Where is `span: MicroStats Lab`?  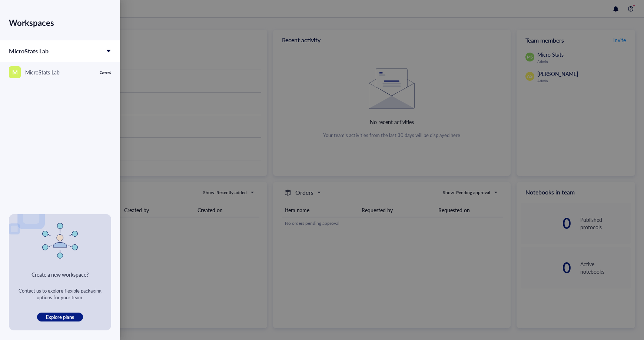 span: MicroStats Lab is located at coordinates (28, 51).